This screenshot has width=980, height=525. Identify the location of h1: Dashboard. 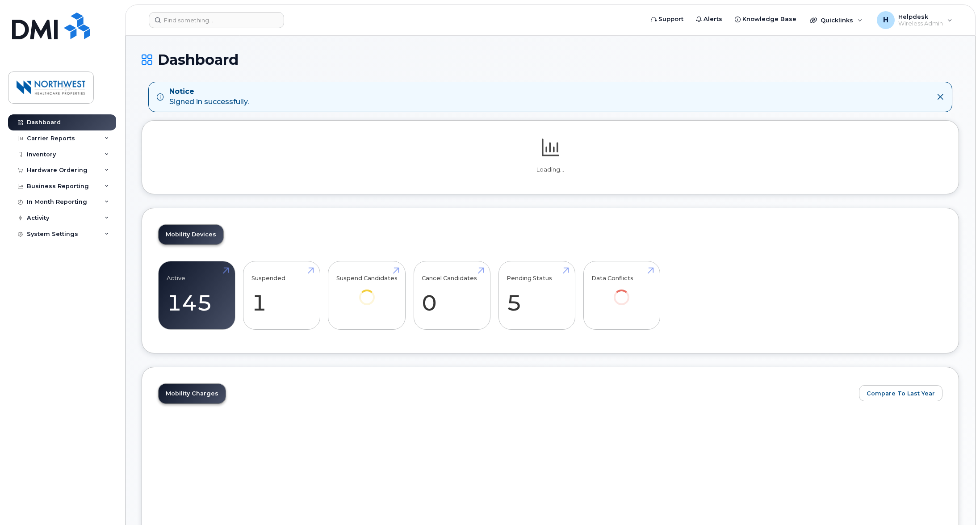
(551, 60).